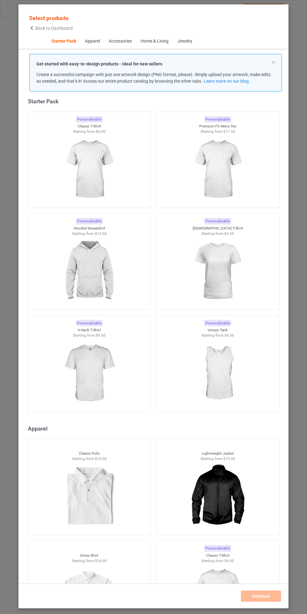 The image size is (307, 614). What do you see at coordinates (153, 78) in the screenshot?
I see `span: Create a successful campaign with just one artwork design (PNG format, please). Simply upload you...` at bounding box center [153, 78].